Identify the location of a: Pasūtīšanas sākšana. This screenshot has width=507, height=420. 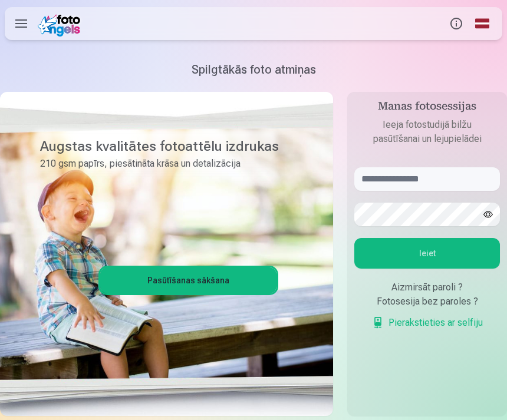
(188, 281).